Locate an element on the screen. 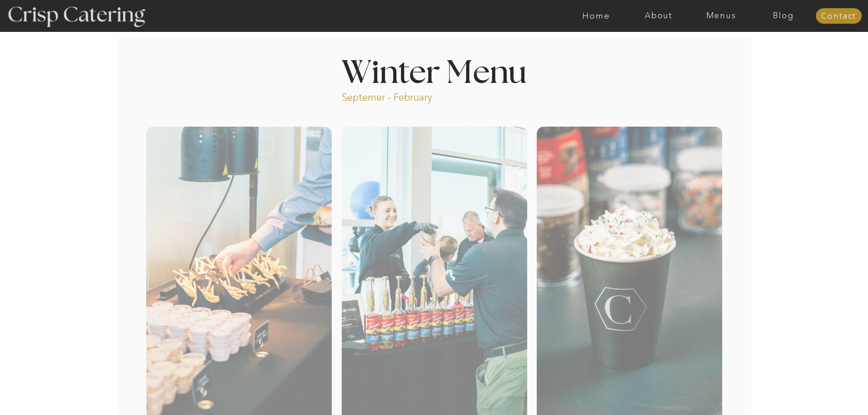 The image size is (868, 415). nav: Menus is located at coordinates (721, 16).